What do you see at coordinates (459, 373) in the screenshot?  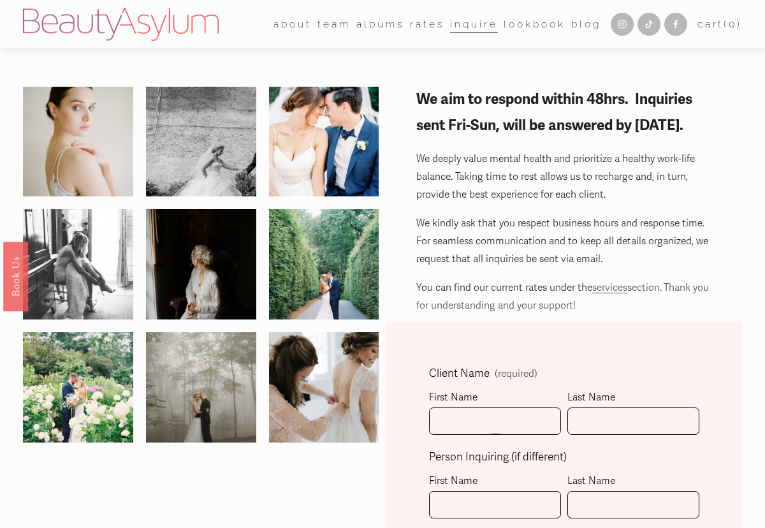 I see `span: Client Name` at bounding box center [459, 373].